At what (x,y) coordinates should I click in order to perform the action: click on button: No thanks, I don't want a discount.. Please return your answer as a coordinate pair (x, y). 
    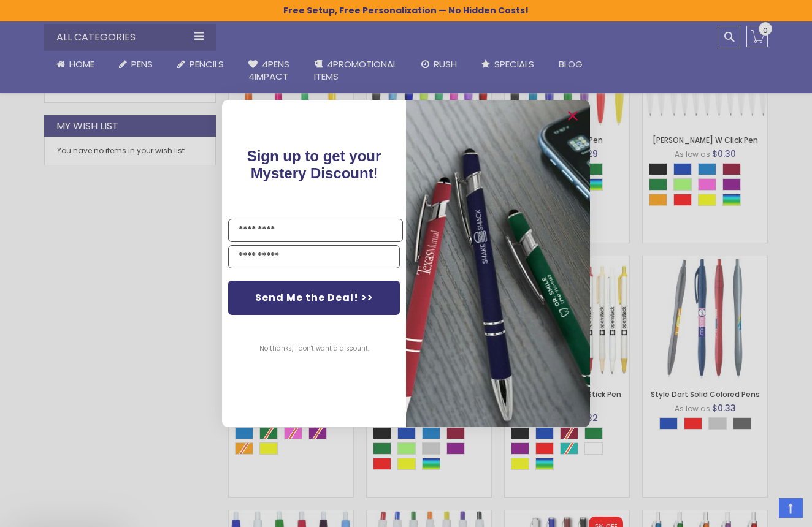
    Looking at the image, I should click on (314, 348).